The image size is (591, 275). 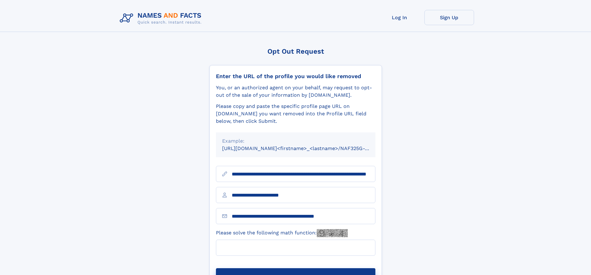 I want to click on label: Please solve the following math function:, so click(x=282, y=233).